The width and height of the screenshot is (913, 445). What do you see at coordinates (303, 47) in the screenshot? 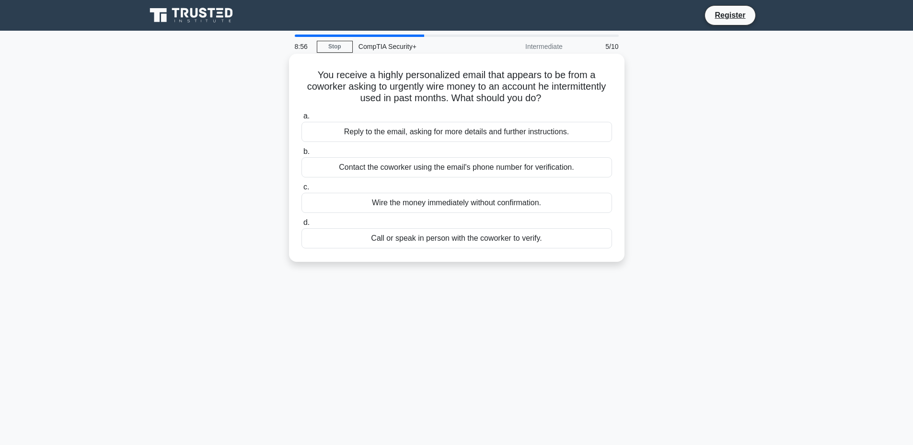
I see `div: 8:56` at bounding box center [303, 47].